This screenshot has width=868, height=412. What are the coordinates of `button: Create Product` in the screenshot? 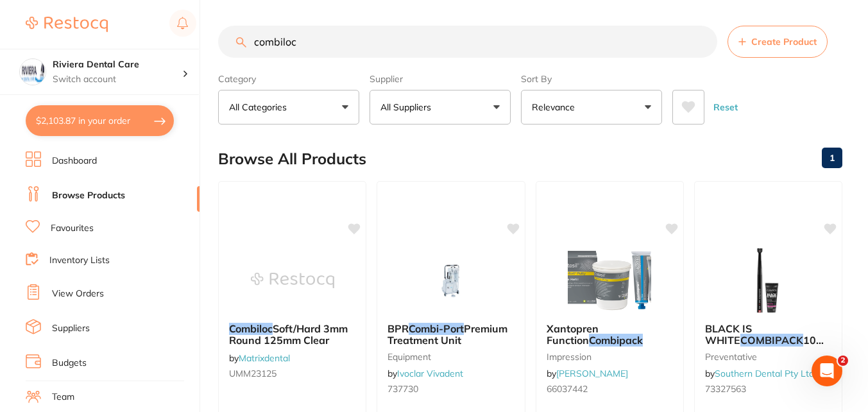 It's located at (778, 42).